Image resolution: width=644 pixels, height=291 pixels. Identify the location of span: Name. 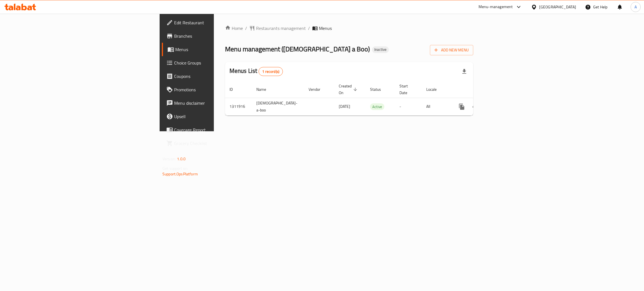
(264, 89).